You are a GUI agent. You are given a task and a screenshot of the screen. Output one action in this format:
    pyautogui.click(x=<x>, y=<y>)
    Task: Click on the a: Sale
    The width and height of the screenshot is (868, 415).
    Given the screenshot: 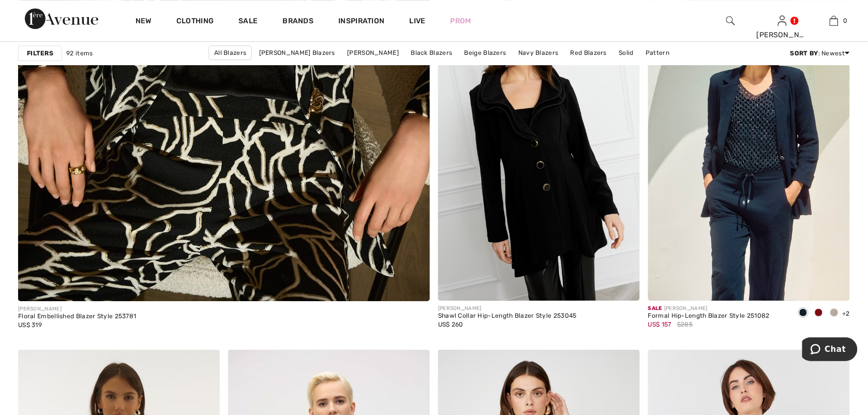 What is the action you would take?
    pyautogui.click(x=248, y=22)
    